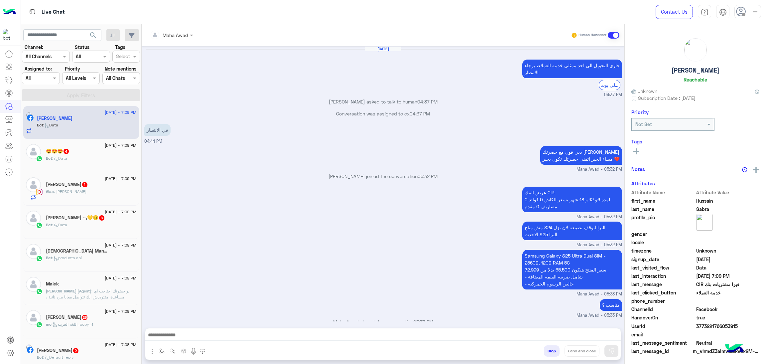 The image size is (766, 364). Describe the element at coordinates (728, 259) in the screenshot. I see `span: 2025-08-01T17:49:33.636Z` at that location.